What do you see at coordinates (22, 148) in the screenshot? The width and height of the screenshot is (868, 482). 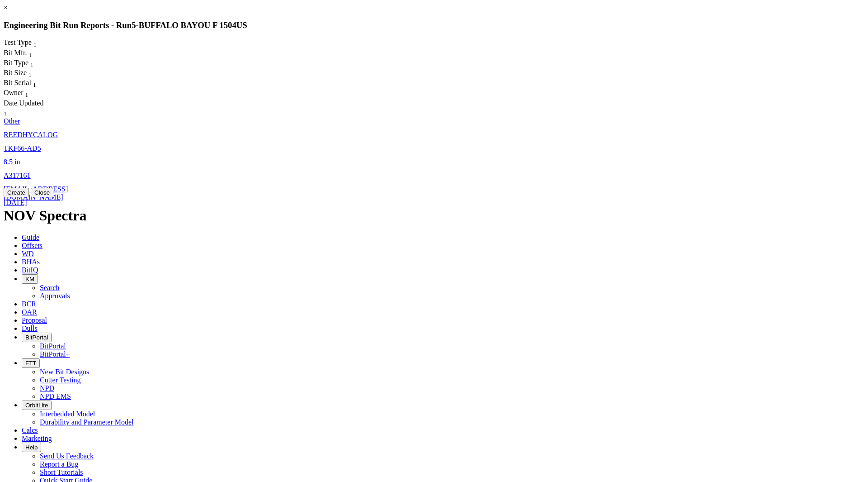 I see `span: TKF66-AD5` at bounding box center [22, 148].